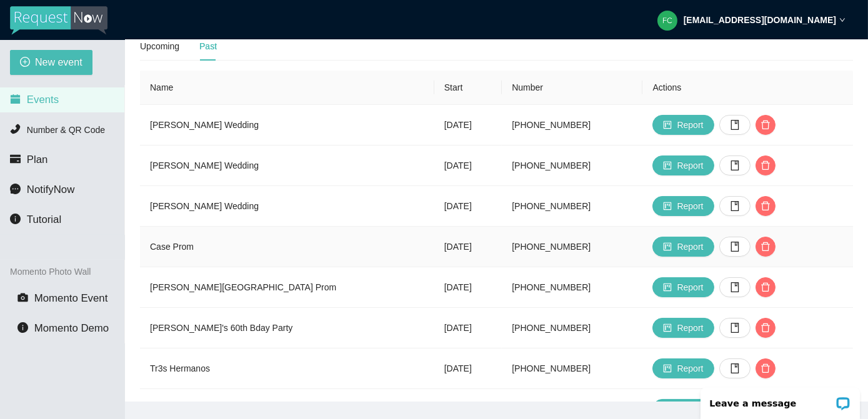  Describe the element at coordinates (25, 63) in the screenshot. I see `span: plus-circle` at that location.